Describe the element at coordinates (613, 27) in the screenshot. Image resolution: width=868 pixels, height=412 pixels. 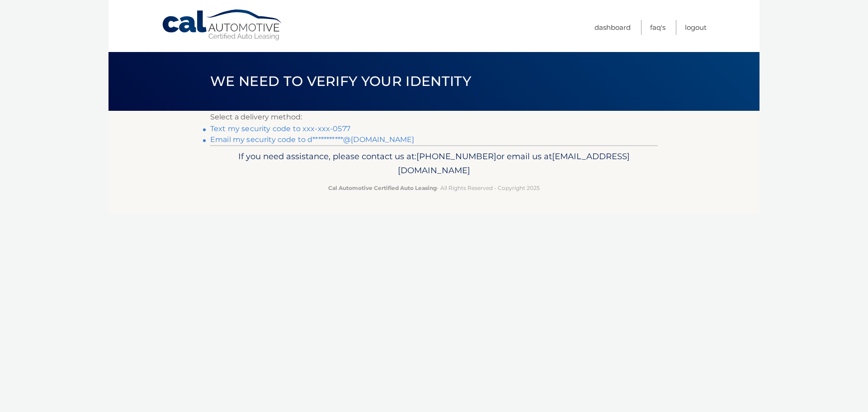
I see `a: Dashboard` at that location.